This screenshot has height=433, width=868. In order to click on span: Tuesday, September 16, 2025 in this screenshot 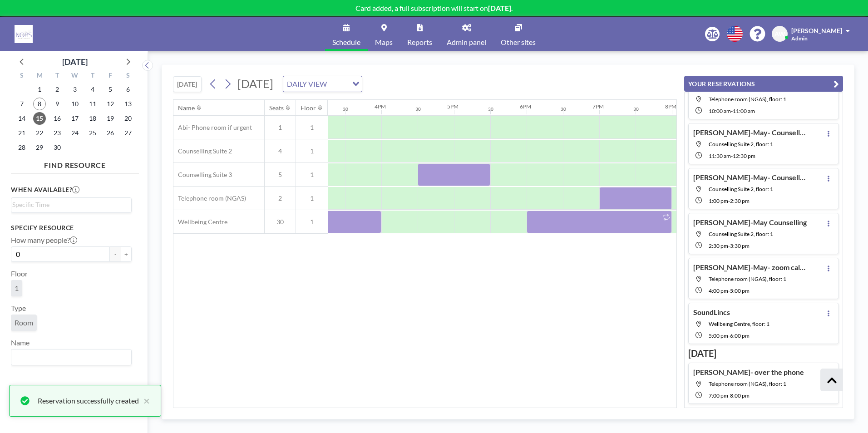, I will do `click(57, 118)`.